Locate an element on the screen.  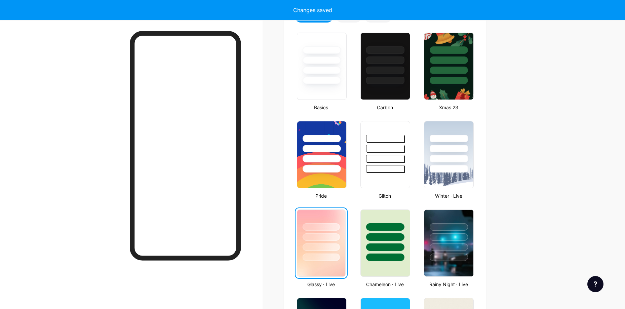
div: Rainy Night · Live is located at coordinates (448, 284).